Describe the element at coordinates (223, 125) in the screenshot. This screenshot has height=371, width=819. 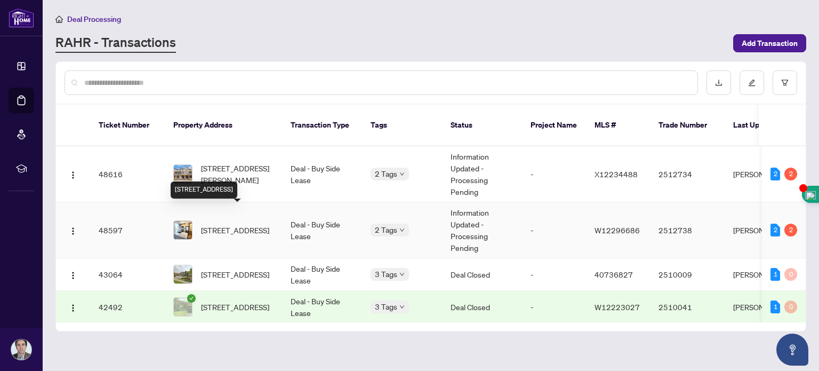
I see `th: Property Address` at that location.